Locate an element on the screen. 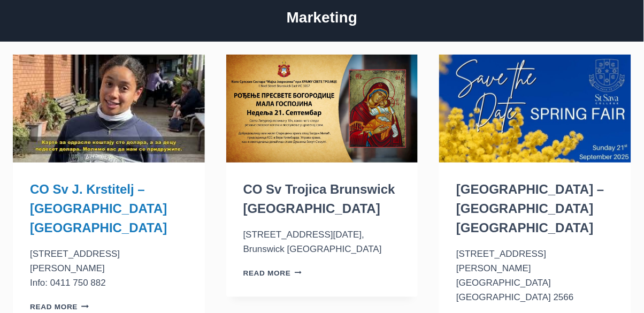  img: CO Sv Trojica Brunswick VIC is located at coordinates (322, 109).